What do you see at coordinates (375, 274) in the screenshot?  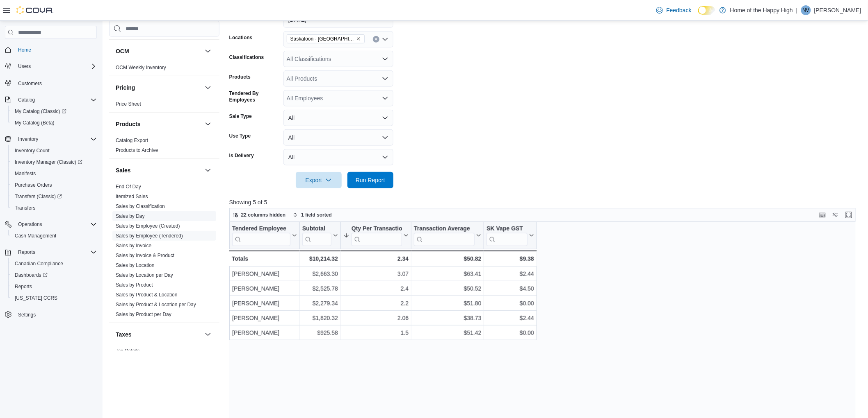 I see `div: 3.07` at bounding box center [375, 274].